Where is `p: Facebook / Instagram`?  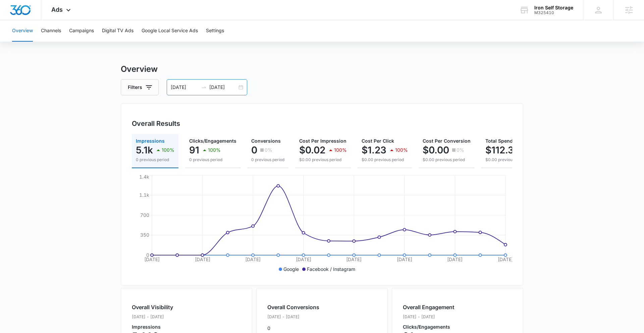
p: Facebook / Instagram is located at coordinates (331, 269).